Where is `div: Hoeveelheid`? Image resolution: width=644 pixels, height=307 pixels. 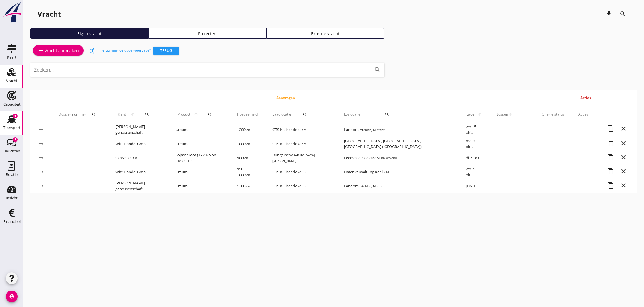 div: Hoeveelheid is located at coordinates (248, 114).